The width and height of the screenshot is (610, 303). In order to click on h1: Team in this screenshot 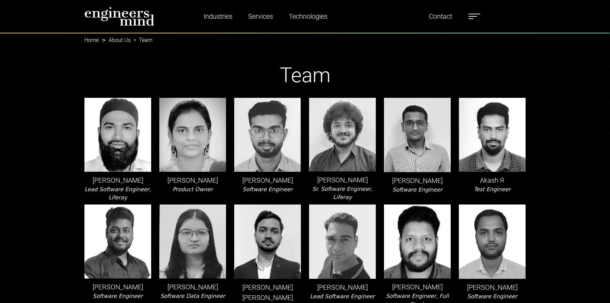, I will do `click(305, 75)`.